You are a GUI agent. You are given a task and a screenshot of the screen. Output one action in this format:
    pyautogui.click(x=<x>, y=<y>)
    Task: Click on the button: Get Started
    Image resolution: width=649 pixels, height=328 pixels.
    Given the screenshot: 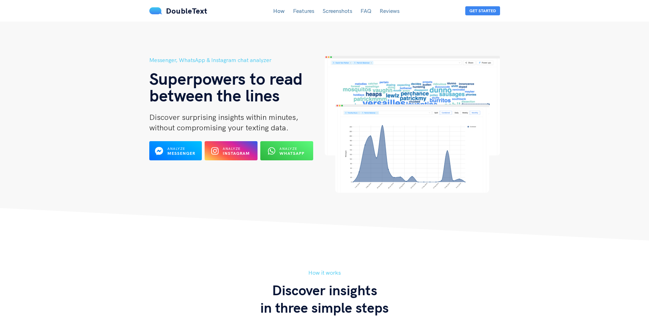 What is the action you would take?
    pyautogui.click(x=483, y=11)
    